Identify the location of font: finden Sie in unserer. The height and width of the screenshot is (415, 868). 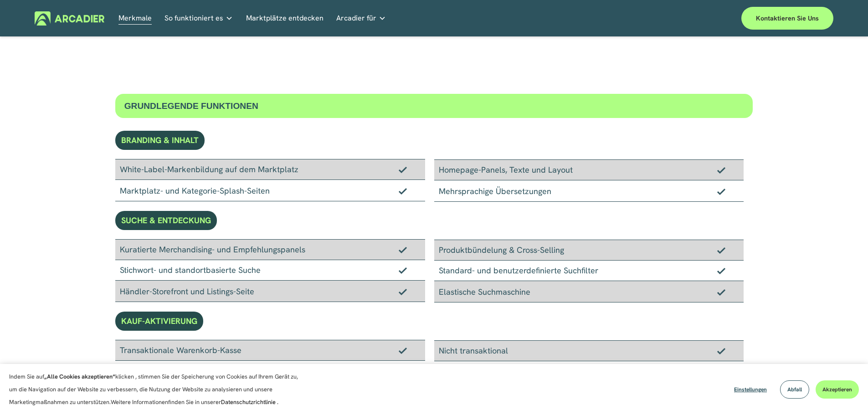
(195, 402).